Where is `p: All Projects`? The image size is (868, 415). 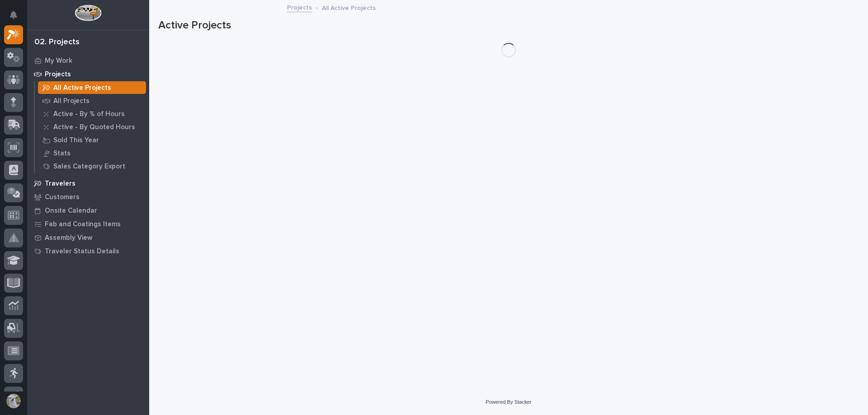
p: All Projects is located at coordinates (71, 101).